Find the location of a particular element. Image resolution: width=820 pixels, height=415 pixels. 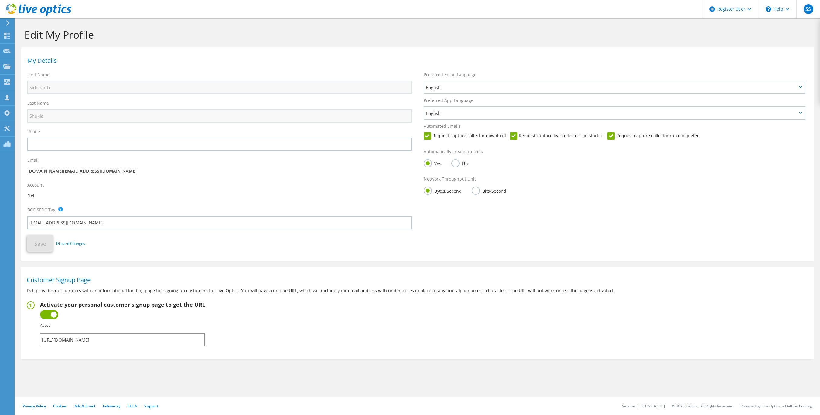

a: Privacy Policy is located at coordinates (34, 406).